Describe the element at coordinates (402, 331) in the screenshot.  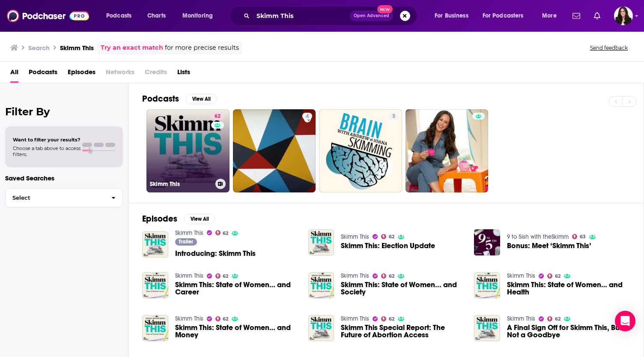
I see `span: Skimm This Special Report: The Future of Abortion Access` at that location.